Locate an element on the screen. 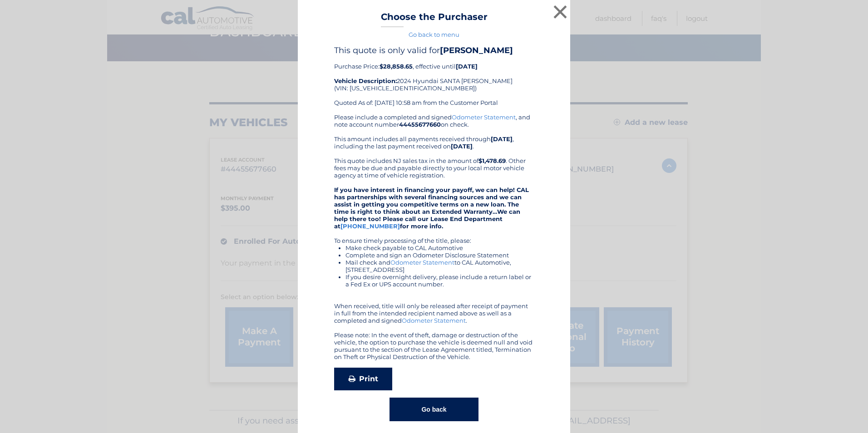 The height and width of the screenshot is (433, 868). strong: Vehicle Description: is located at coordinates (365, 81).